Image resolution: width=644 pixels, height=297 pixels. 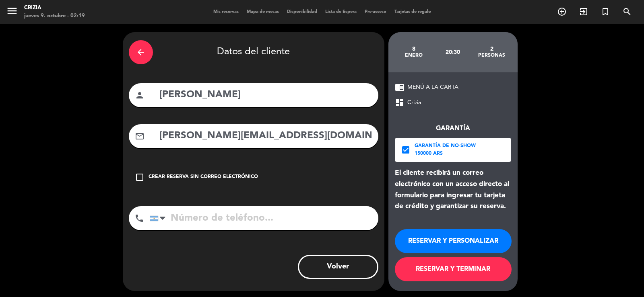 I want to click on i: turned_in_not, so click(x=606, y=12).